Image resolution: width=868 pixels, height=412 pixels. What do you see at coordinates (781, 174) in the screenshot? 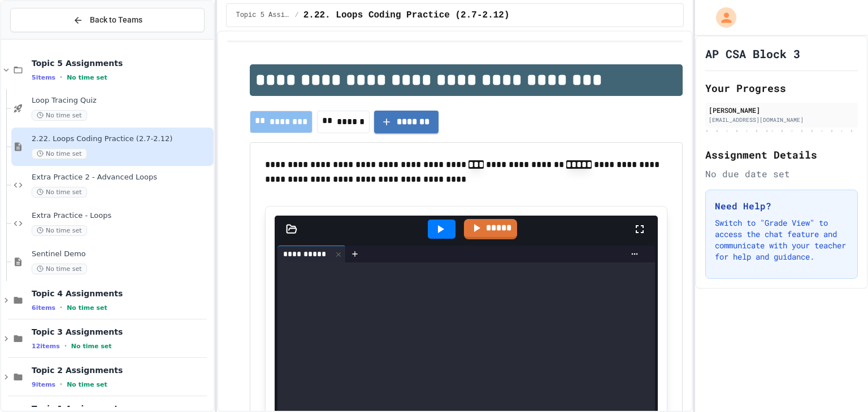
I see `div: No due date set` at bounding box center [781, 174].